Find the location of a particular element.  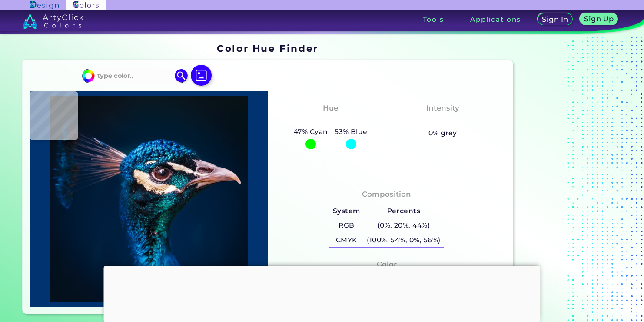

h4: Hue is located at coordinates (330, 108).